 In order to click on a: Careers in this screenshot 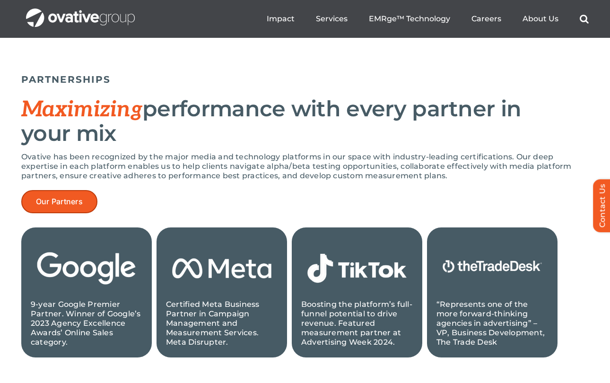, I will do `click(486, 19)`.